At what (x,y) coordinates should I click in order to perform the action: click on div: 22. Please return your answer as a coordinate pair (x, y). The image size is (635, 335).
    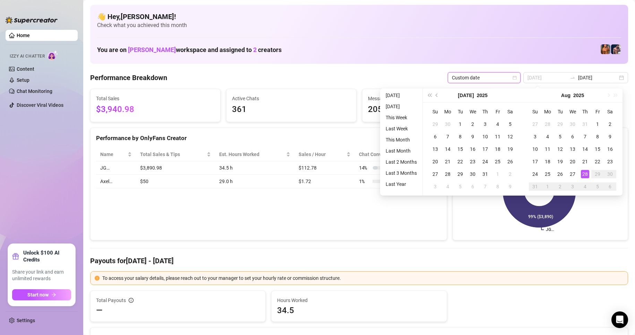
    Looking at the image, I should click on (460, 162).